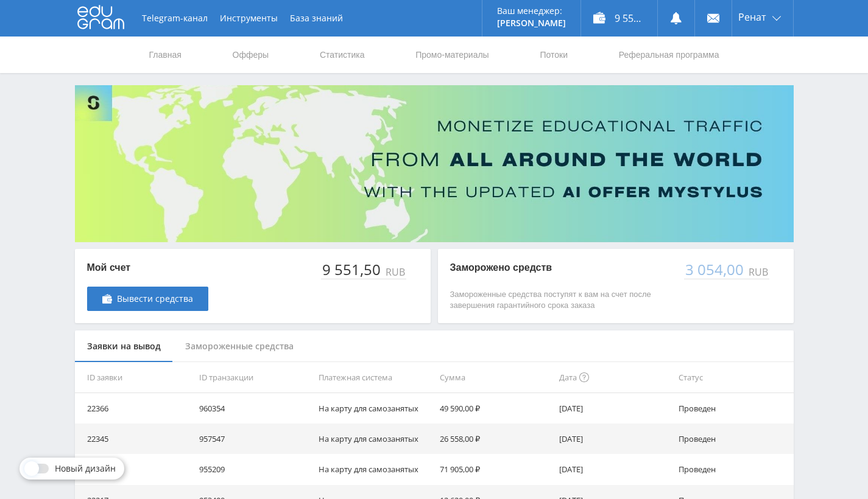 Image resolution: width=868 pixels, height=499 pixels. Describe the element at coordinates (495, 378) in the screenshot. I see `th: Сумма` at that location.